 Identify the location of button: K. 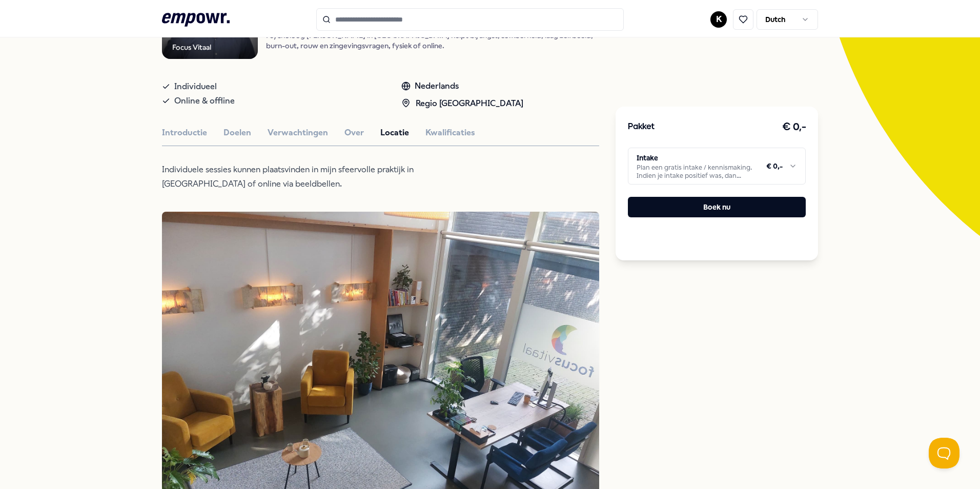
(718, 19).